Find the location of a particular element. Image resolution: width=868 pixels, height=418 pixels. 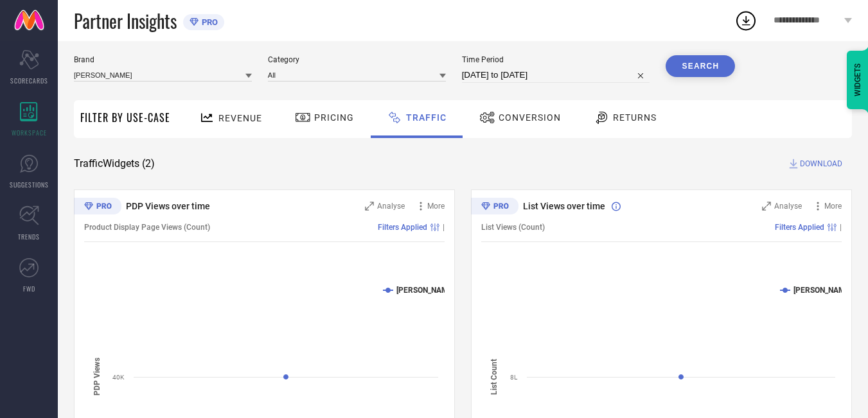

span: Traffic is located at coordinates (426, 118).